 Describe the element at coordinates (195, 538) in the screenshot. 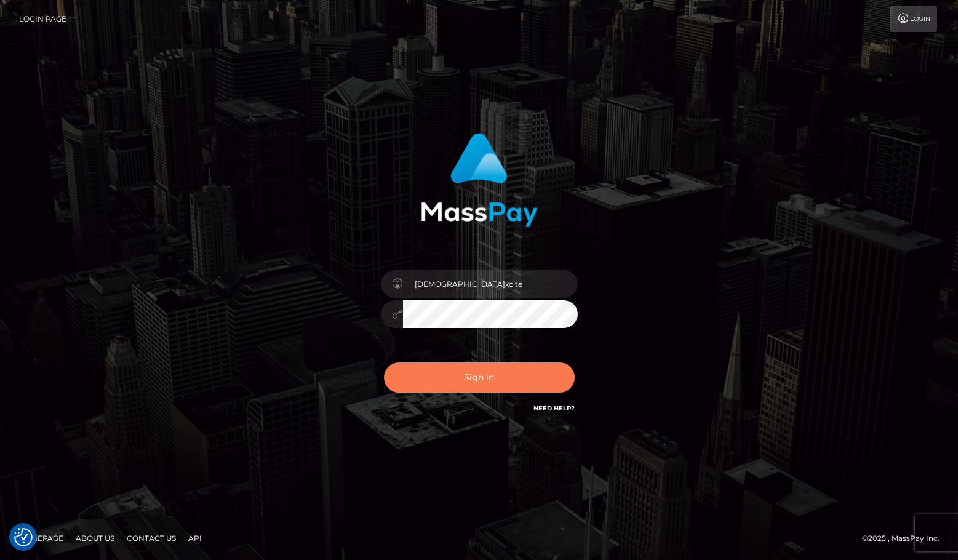

I see `a: API` at that location.